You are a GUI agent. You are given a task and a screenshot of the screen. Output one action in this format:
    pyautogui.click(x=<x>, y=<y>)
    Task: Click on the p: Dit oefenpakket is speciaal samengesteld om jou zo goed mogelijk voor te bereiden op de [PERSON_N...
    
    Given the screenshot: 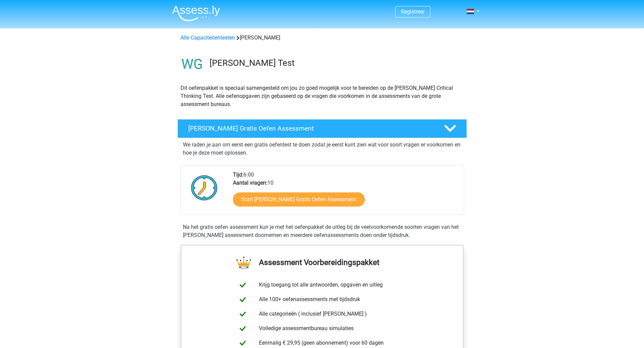 What is the action you would take?
    pyautogui.click(x=322, y=96)
    